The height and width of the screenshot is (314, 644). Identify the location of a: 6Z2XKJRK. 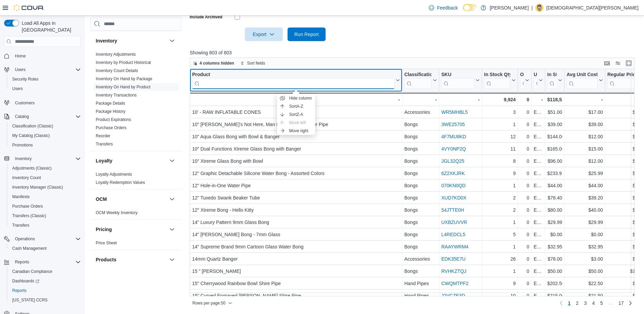
(453, 173).